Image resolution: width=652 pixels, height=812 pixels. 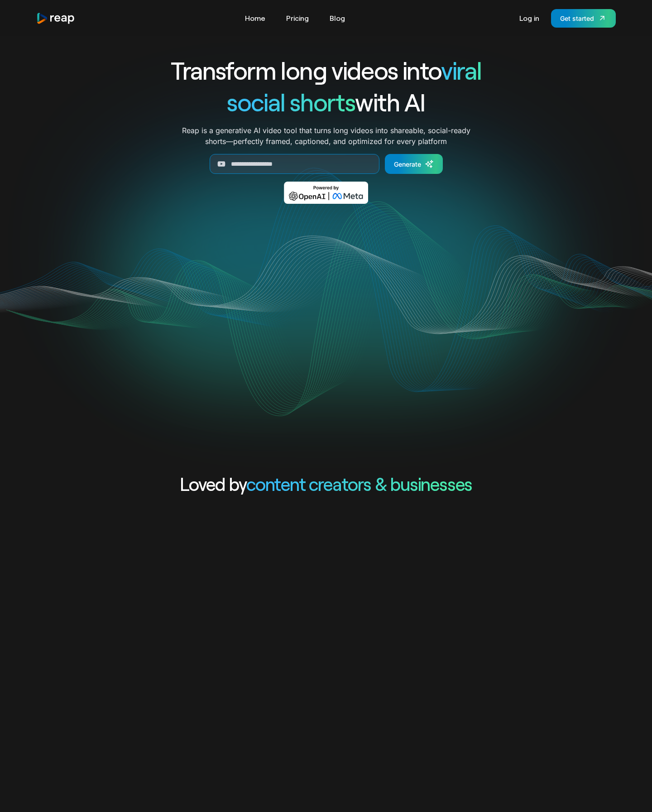 I want to click on a: Get started, so click(x=583, y=18).